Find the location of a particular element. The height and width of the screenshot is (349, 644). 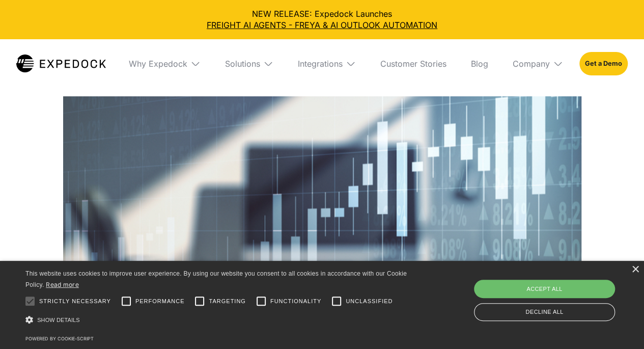

span: Unclassified is located at coordinates (369, 301).